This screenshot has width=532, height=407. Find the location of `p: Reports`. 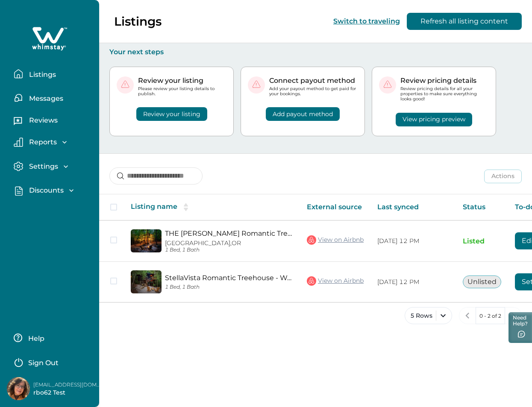

p: Reports is located at coordinates (41, 142).